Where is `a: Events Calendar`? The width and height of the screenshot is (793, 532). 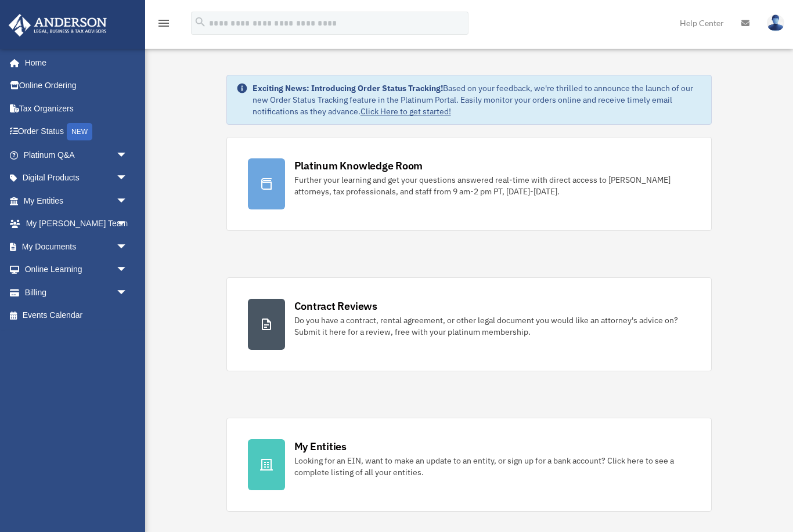 a: Events Calendar is located at coordinates (77, 316).